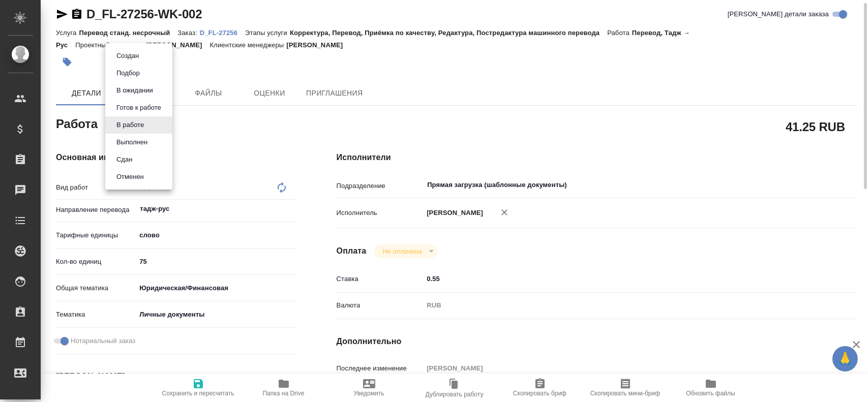 Image resolution: width=868 pixels, height=402 pixels. What do you see at coordinates (127, 56) in the screenshot?
I see `button: Создан` at bounding box center [127, 56].